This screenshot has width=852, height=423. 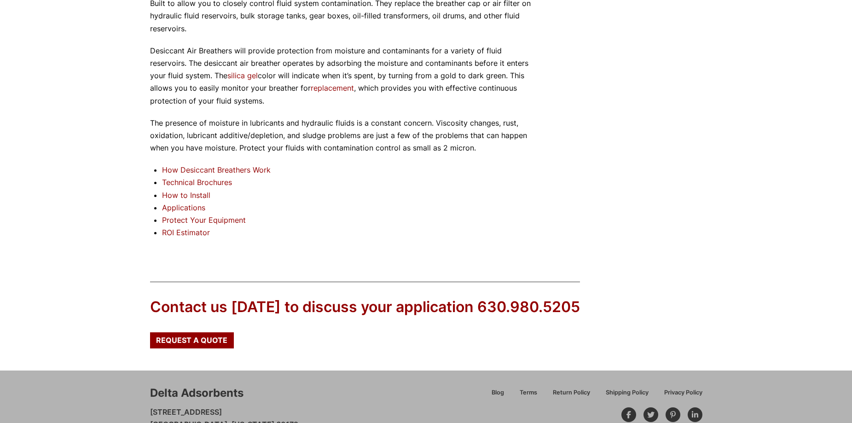 What do you see at coordinates (332, 88) in the screenshot?
I see `a: replacement` at bounding box center [332, 88].